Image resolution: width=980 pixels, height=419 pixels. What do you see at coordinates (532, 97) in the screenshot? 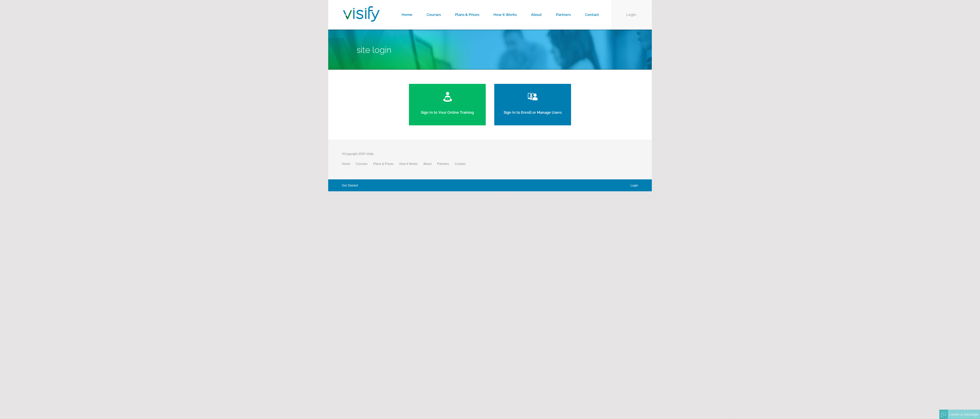
I see `img: manage users` at bounding box center [532, 97].